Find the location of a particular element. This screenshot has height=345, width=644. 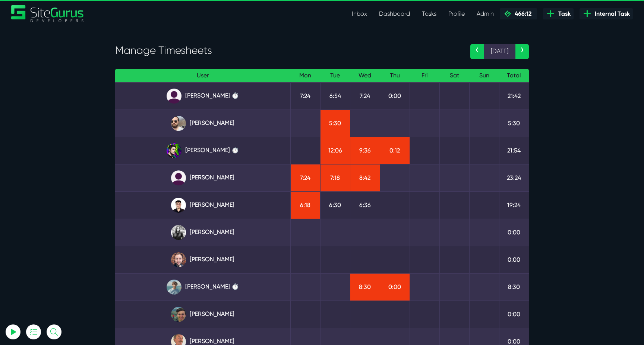

td: 21:54 is located at coordinates (514, 150).